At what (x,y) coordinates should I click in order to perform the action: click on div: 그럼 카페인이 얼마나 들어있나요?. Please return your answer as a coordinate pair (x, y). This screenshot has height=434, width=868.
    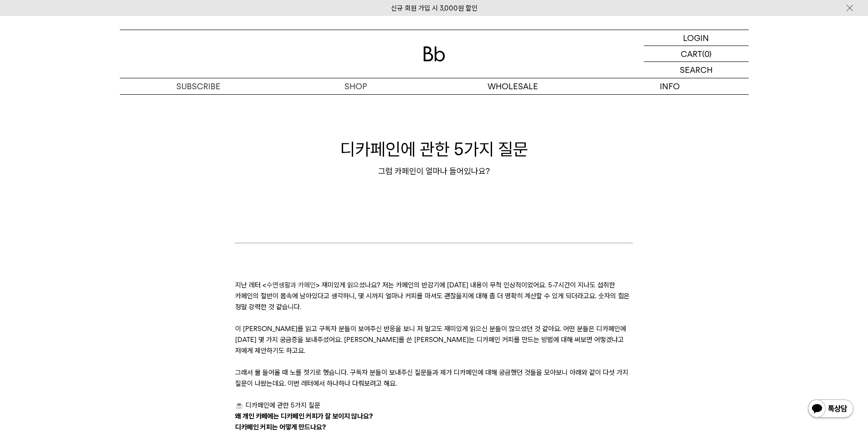
    Looking at the image, I should click on (434, 171).